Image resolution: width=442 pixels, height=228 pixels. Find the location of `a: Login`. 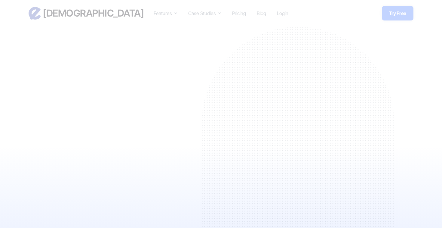

a: Login is located at coordinates (283, 13).